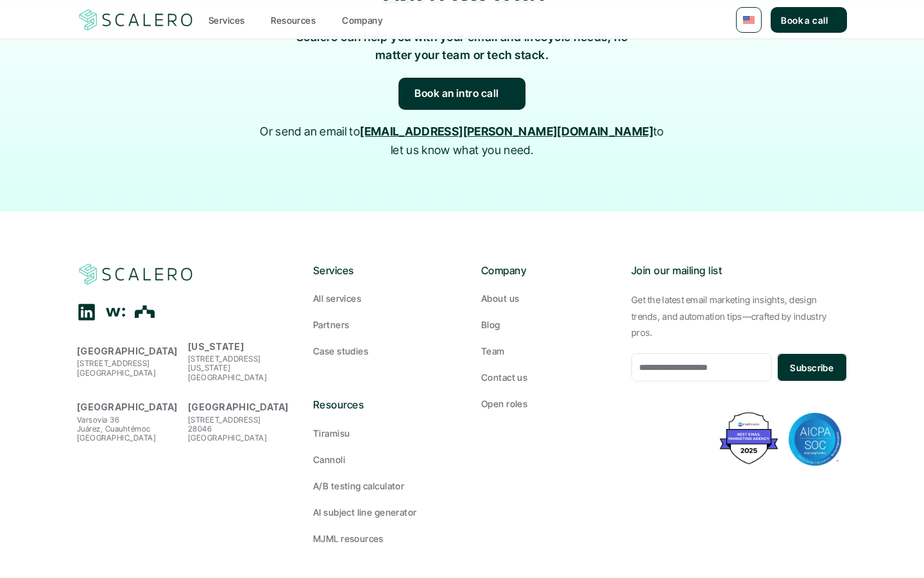 The height and width of the screenshot is (578, 924). Describe the element at coordinates (337, 298) in the screenshot. I see `p: All services` at that location.